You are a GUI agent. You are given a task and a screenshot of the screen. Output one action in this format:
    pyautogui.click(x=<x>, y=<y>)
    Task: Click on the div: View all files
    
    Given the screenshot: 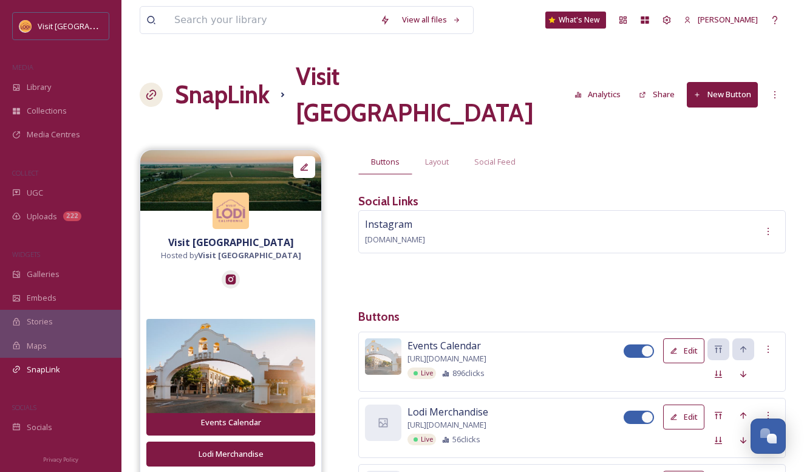 What is the action you would take?
    pyautogui.click(x=431, y=19)
    